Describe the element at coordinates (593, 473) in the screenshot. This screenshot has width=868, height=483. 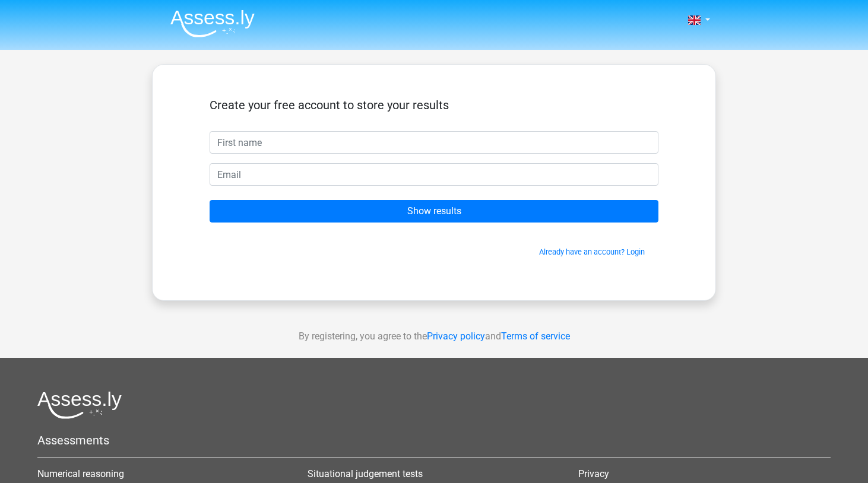
I see `a: Privacy` at that location.